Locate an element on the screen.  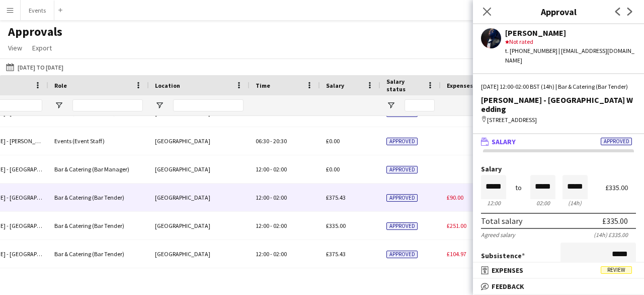
span: 20:30 is located at coordinates (280, 140).